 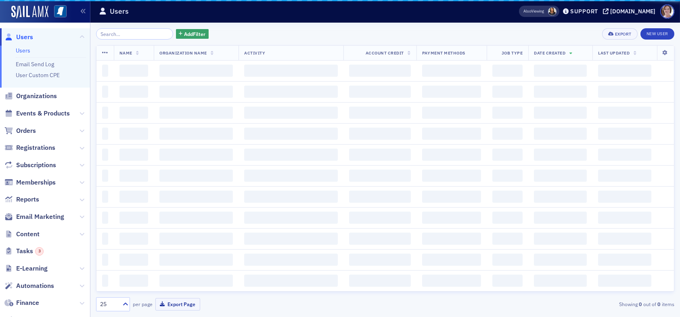 What do you see at coordinates (22, 234) in the screenshot?
I see `a: Content` at bounding box center [22, 234].